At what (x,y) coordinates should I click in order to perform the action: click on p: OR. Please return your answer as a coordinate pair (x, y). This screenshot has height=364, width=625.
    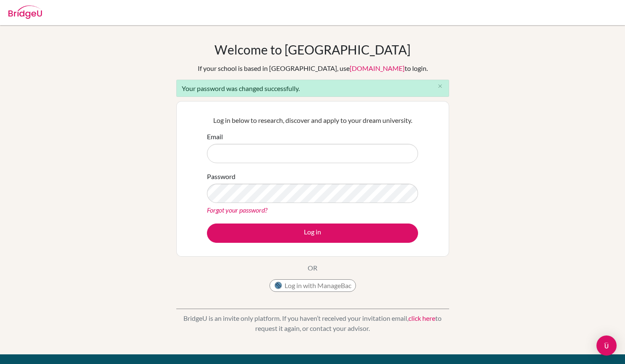
    Looking at the image, I should click on (312, 268).